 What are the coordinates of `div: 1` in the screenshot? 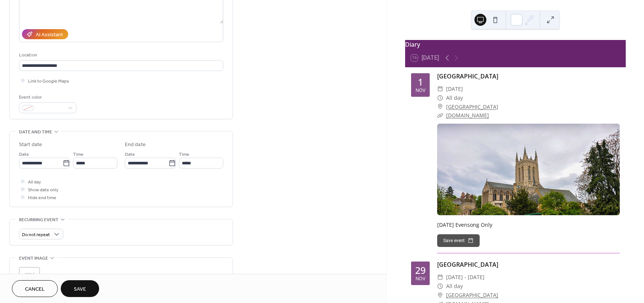 It's located at (421, 82).